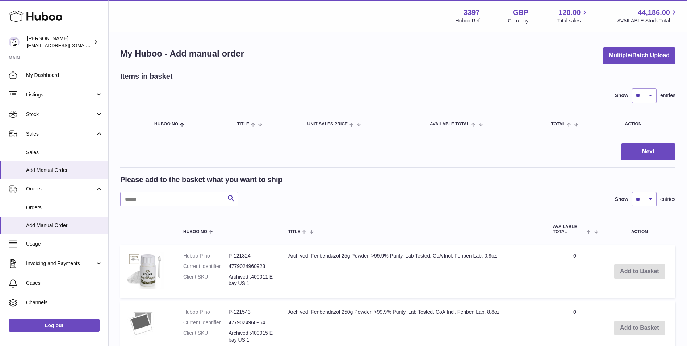 The width and height of the screenshot is (687, 346). I want to click on span: Listings, so click(61, 95).